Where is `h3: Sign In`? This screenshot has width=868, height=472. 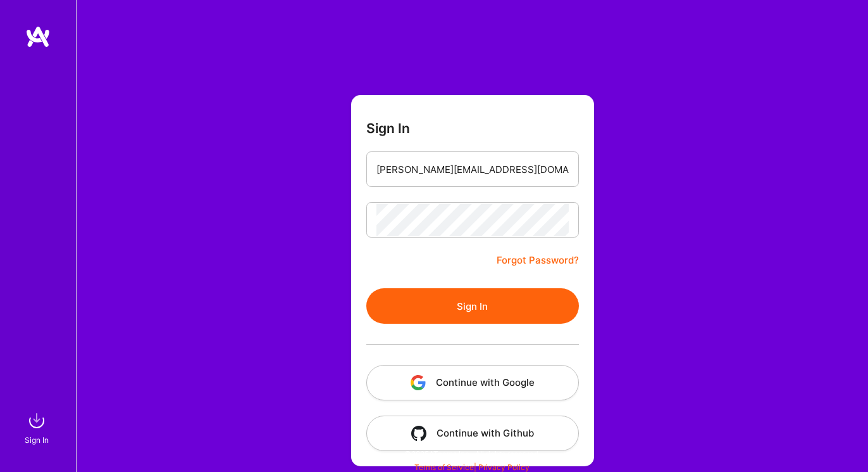 h3: Sign In is located at coordinates (387, 128).